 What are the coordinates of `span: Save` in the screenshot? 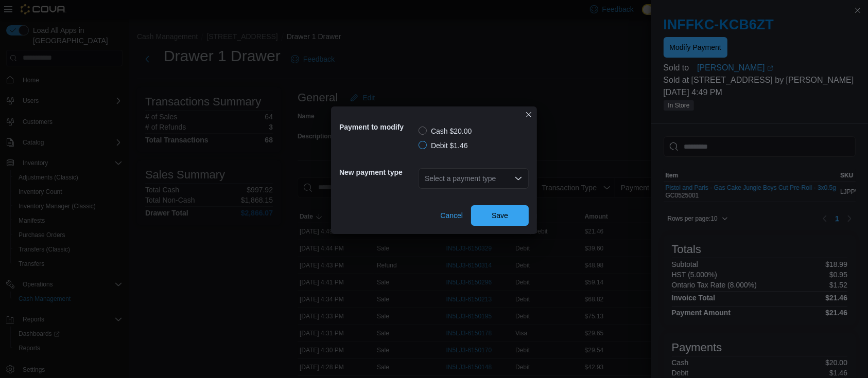 It's located at (500, 216).